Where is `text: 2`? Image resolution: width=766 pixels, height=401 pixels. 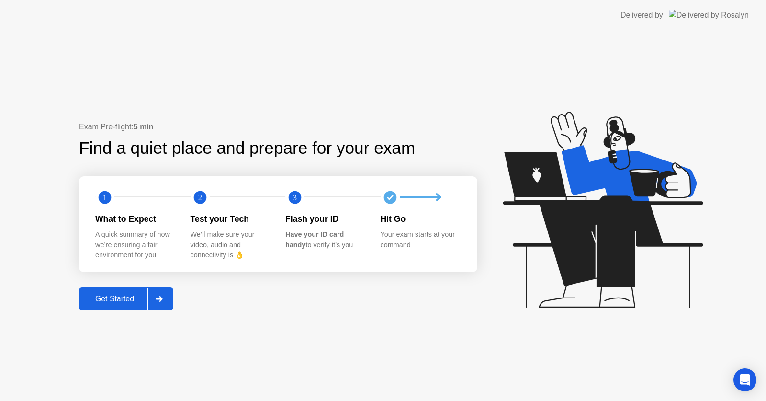
text: 2 is located at coordinates (200, 197).